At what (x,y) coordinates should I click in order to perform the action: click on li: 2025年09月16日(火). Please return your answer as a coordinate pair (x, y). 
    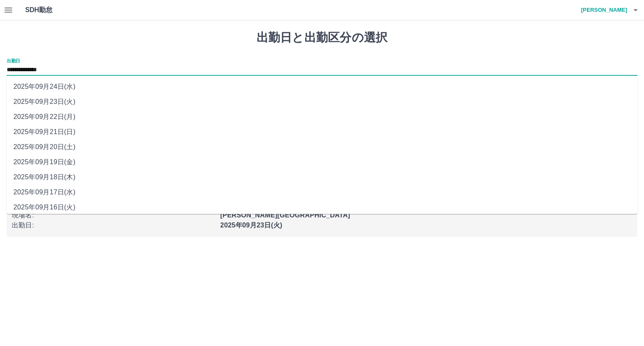
    Looking at the image, I should click on (322, 207).